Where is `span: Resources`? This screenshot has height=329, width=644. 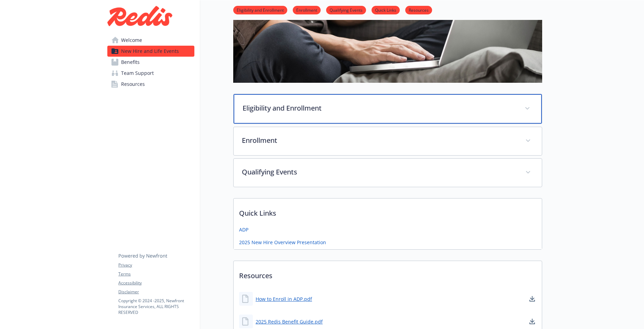
span: Resources is located at coordinates (133, 84).